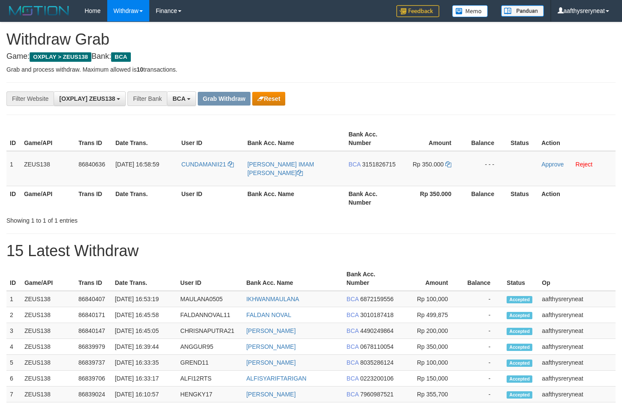  I want to click on img: Feedback.jpg, so click(418, 11).